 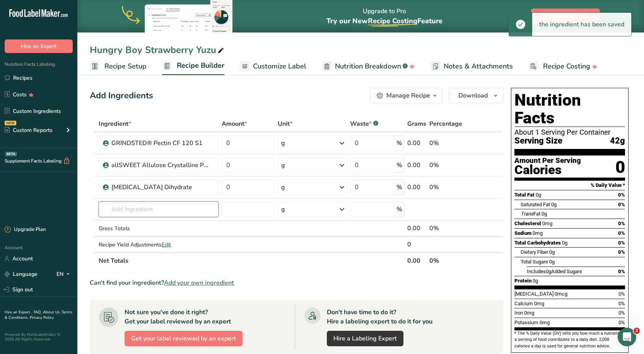 I want to click on div: Can't find your ingredient?, so click(x=296, y=283).